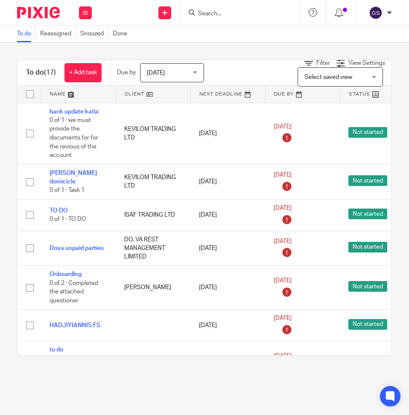  I want to click on span: View Settings, so click(367, 63).